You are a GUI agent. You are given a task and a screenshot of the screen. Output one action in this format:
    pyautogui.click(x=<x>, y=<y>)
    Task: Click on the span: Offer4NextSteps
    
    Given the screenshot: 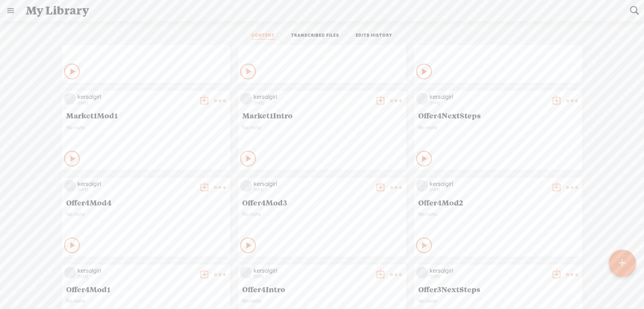 What is the action you would take?
    pyautogui.click(x=498, y=115)
    